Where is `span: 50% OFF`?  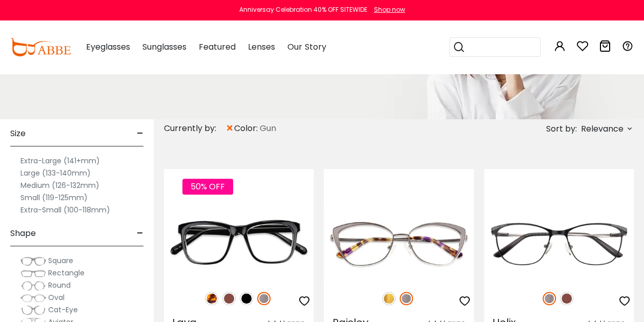
span: 50% OFF is located at coordinates (207, 186).